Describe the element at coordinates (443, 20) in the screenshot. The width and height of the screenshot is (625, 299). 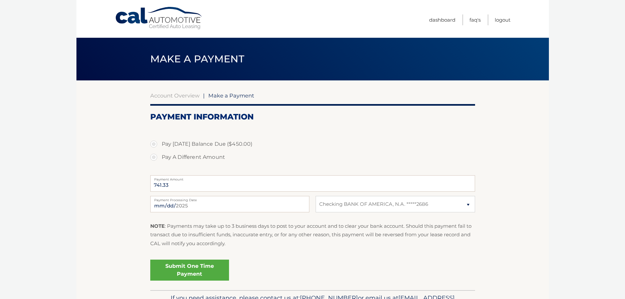
I see `a: Dashboard` at that location.